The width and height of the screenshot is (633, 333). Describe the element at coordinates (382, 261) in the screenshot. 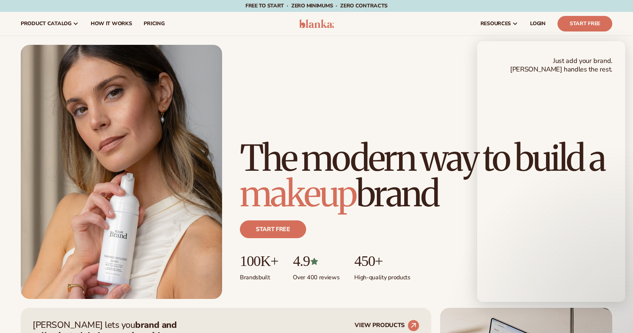

I see `p: 450+` at that location.